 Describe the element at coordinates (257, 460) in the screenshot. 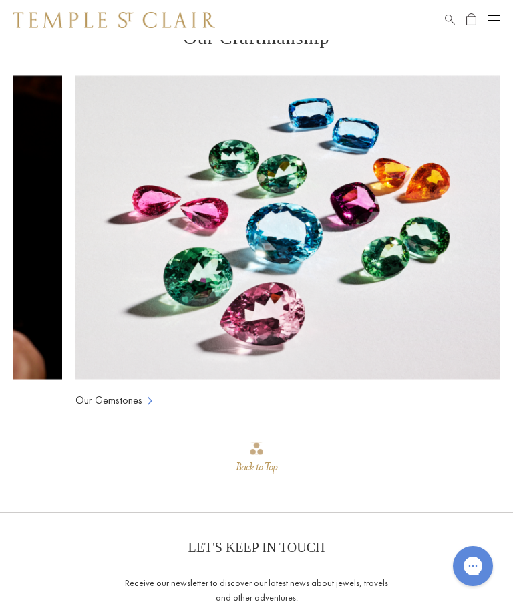

I see `div: Go to top` at that location.